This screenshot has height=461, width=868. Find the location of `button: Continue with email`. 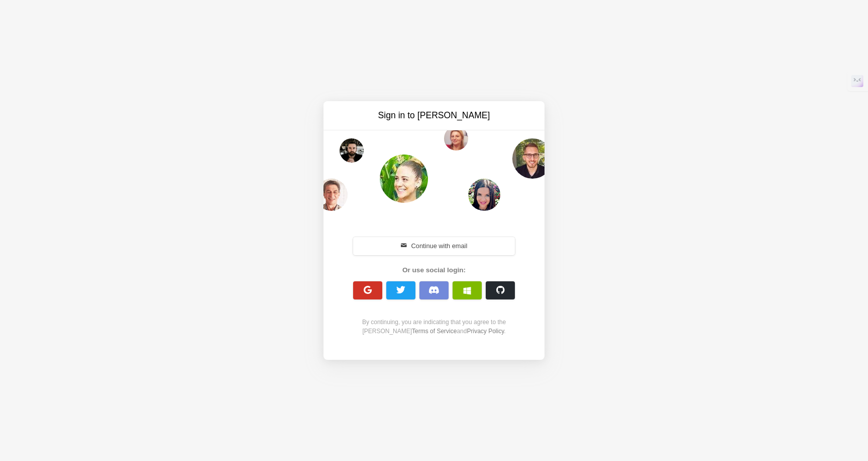

button: Continue with email is located at coordinates (434, 246).